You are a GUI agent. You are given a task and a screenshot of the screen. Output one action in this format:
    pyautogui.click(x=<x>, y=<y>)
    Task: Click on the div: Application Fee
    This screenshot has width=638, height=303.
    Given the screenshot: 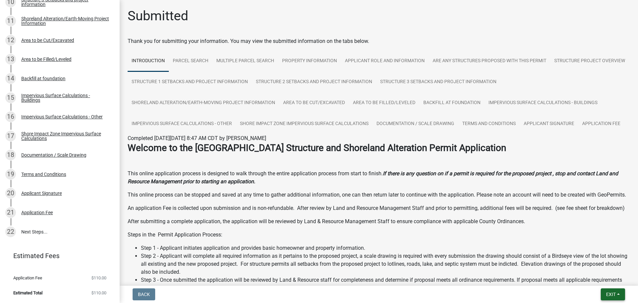 What is the action you would take?
    pyautogui.click(x=37, y=213)
    